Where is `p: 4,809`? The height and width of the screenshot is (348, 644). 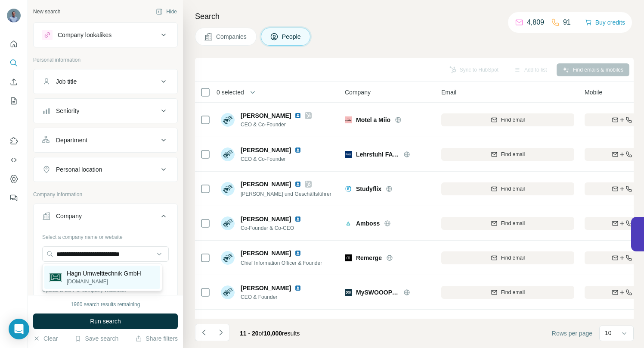
p: 4,809 is located at coordinates (536, 22).